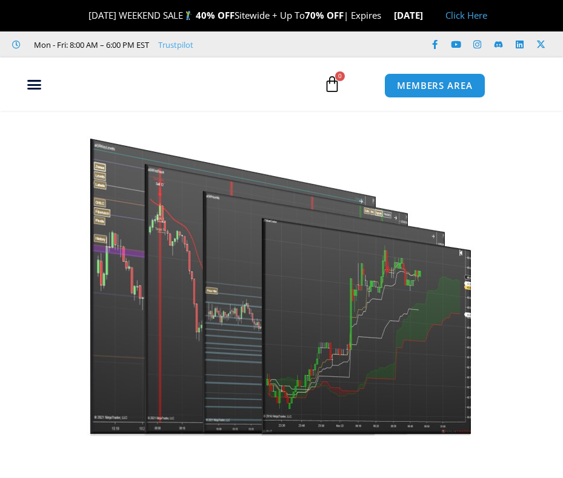 The image size is (563, 478). I want to click on a: 0, so click(332, 84).